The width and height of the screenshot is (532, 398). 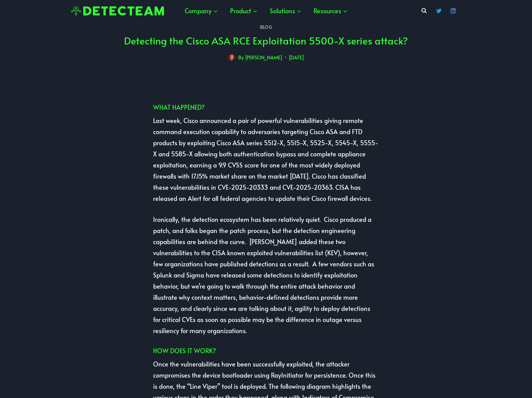 I want to click on h2: How does it work?, so click(x=266, y=351).